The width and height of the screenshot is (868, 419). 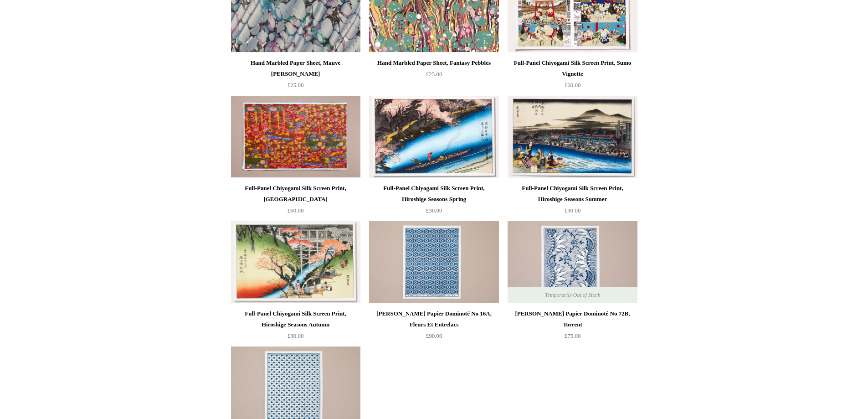 What do you see at coordinates (573, 335) in the screenshot?
I see `span: £75.00` at bounding box center [573, 335].